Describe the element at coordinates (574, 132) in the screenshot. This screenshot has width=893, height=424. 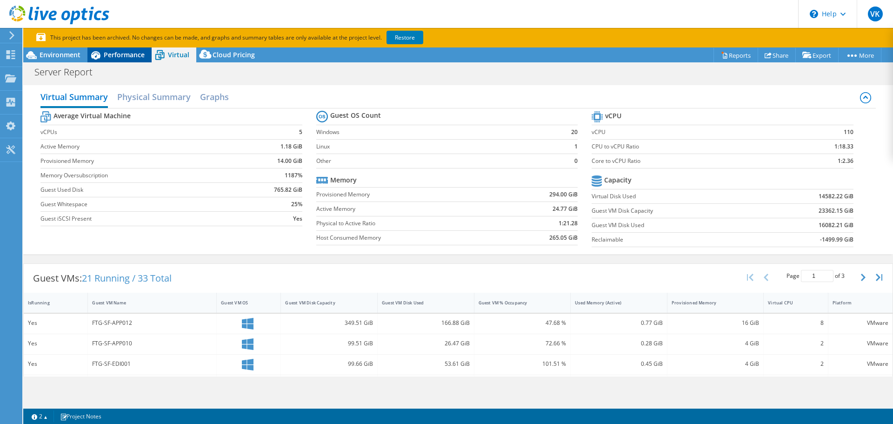
I see `b: 20` at that location.